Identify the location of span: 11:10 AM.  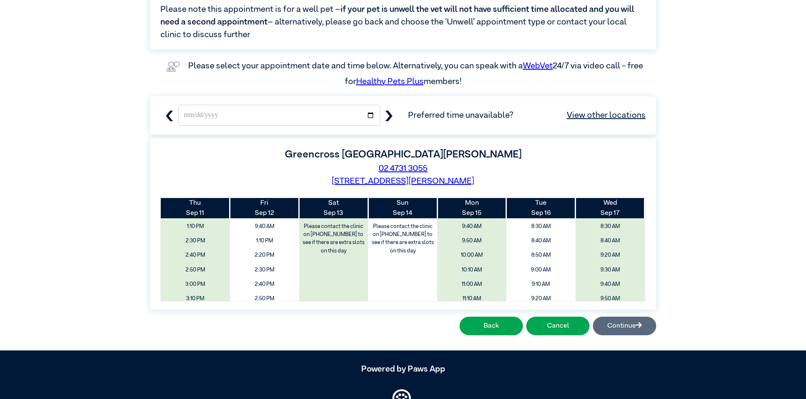
(472, 298).